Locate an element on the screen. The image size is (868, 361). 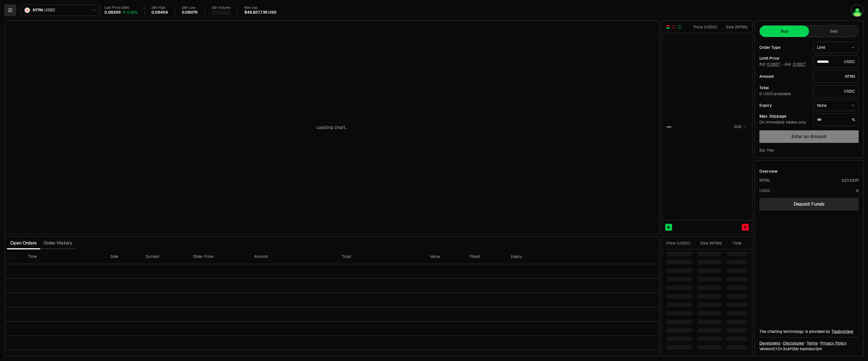
button: Limit is located at coordinates (836, 47).